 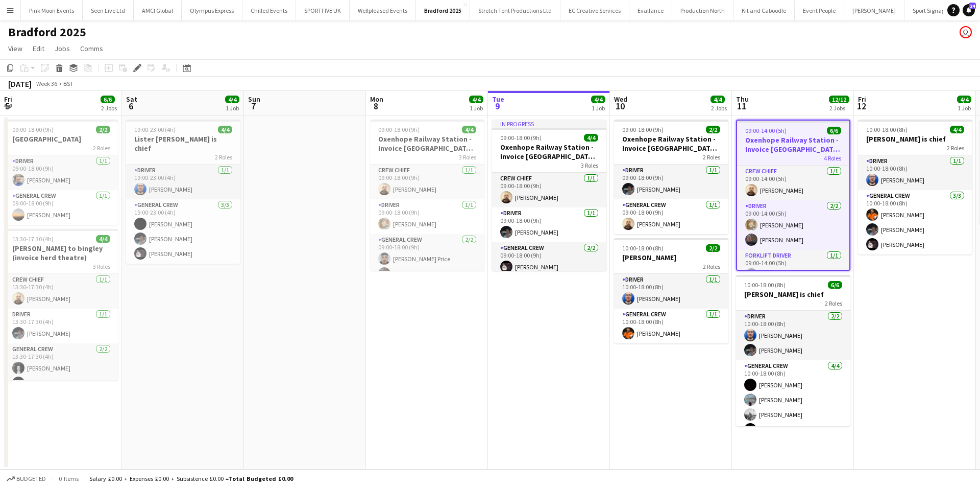 I want to click on div: Salary £0.00 + Expenses £0.00 + Subsistence £0.00 =, so click(x=191, y=478).